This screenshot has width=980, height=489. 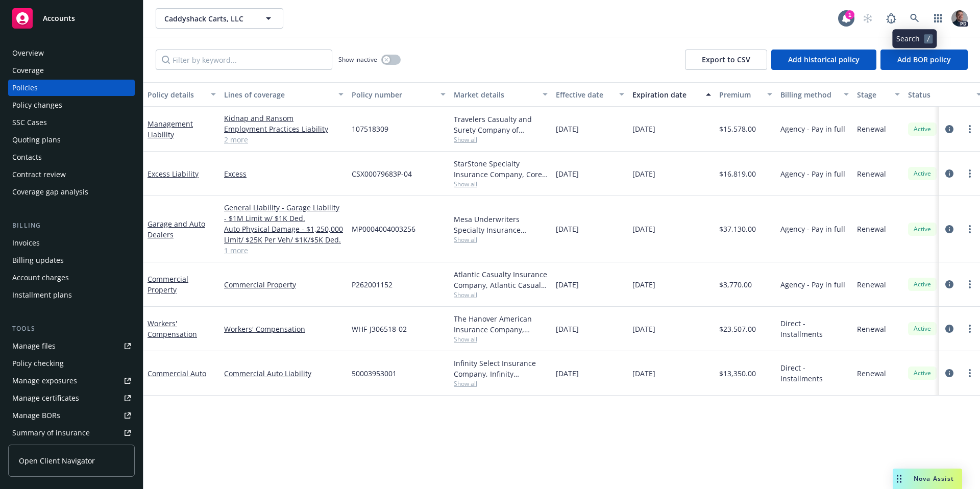 I want to click on div: Market details, so click(x=495, y=95).